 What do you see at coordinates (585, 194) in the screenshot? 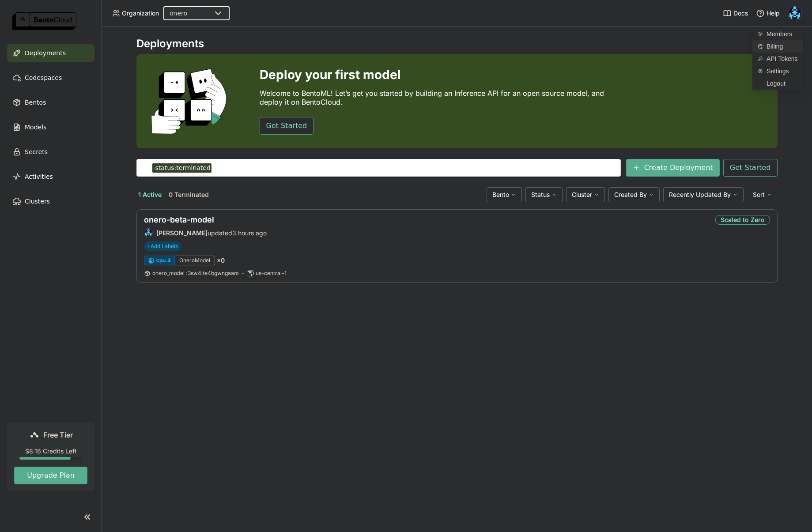
I see `div: Cluster` at bounding box center [585, 194].